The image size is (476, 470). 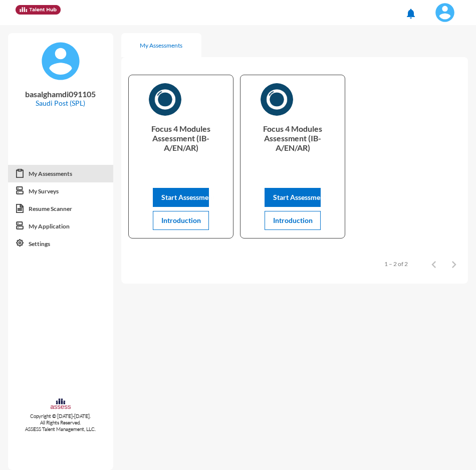 What do you see at coordinates (61, 209) in the screenshot?
I see `a: Resume Scanner` at bounding box center [61, 209].